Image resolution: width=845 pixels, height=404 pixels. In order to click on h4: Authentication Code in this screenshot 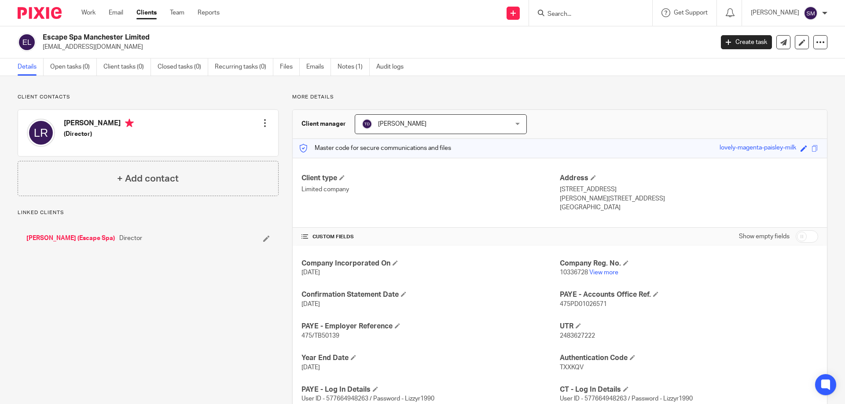, I will do `click(688, 358)`.